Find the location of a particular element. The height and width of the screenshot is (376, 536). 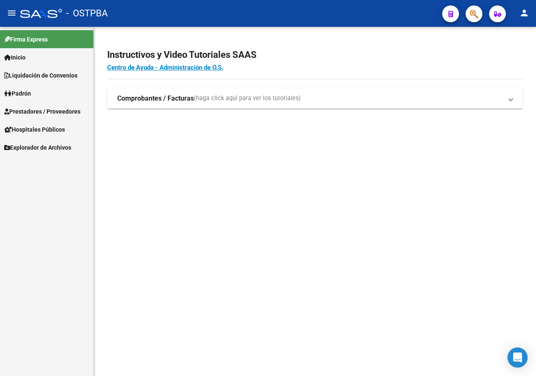

span: (haga click aquí para ver los tutoriales) is located at coordinates (247, 98).